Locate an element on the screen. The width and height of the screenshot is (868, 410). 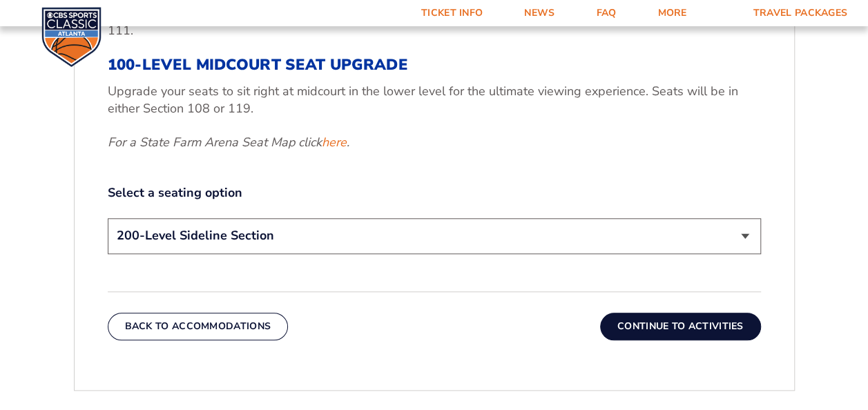
p: Upgrade your seats to sit right at midcourt in the lower level for the ultimate viewing experienc... is located at coordinates (434, 100).